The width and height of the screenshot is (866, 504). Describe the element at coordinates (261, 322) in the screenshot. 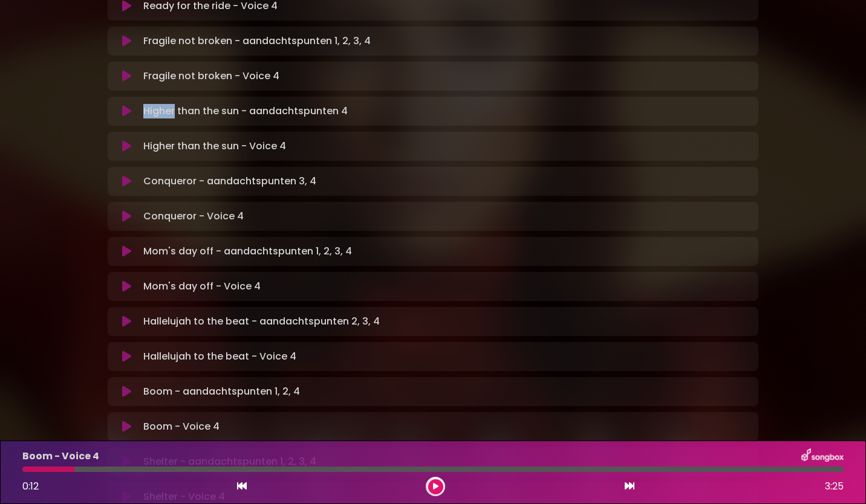

I see `p: Hallelujah to the beat - aandachtspunten 2, 3, 4` at that location.